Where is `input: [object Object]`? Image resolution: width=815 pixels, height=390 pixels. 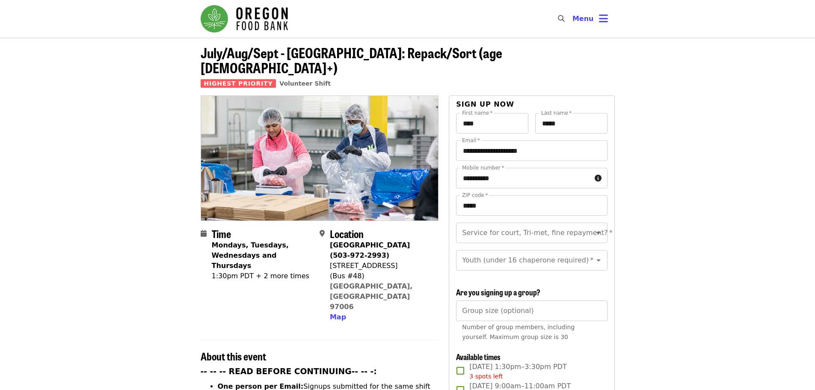
input: [object Object] is located at coordinates (531, 311).